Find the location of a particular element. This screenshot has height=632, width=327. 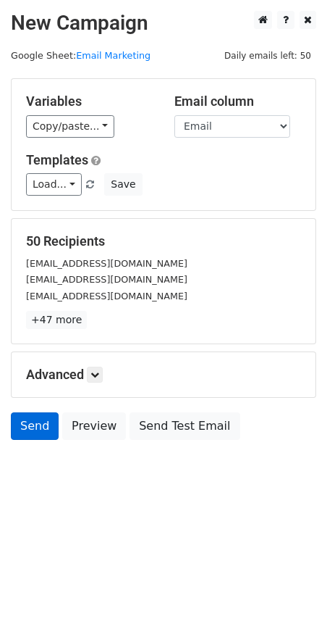

span: Daily emails left: 50 is located at coordinates (268, 56).